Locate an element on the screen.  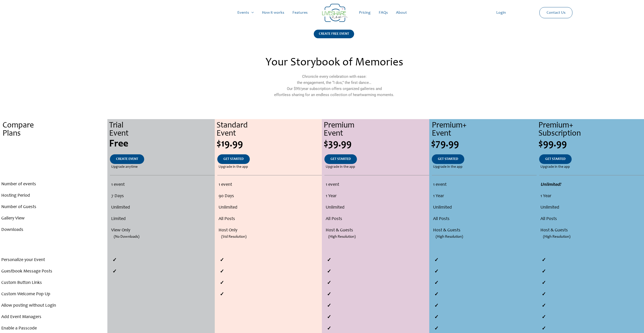
div: CREATE FREE EVENT is located at coordinates (334, 34).